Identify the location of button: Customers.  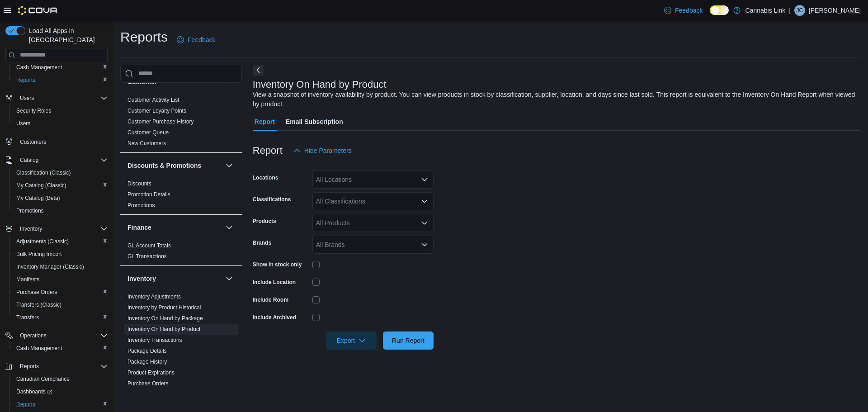
(57, 142).